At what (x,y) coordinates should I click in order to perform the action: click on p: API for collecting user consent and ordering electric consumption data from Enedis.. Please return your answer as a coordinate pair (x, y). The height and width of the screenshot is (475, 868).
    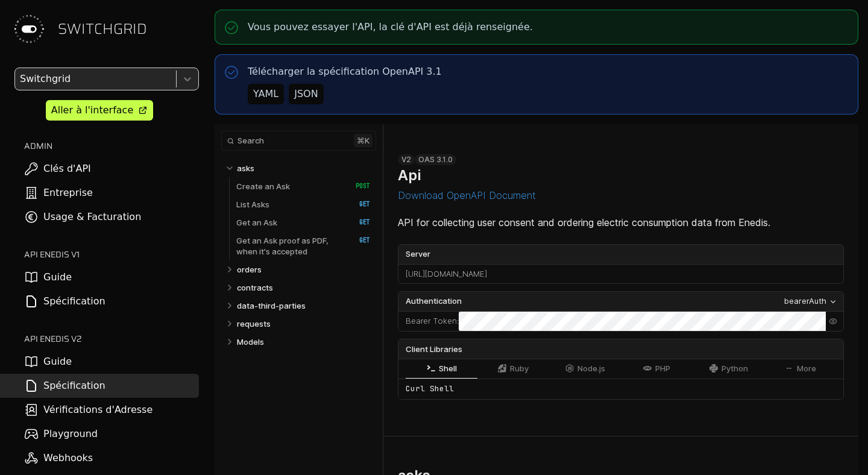
    Looking at the image, I should click on (621, 222).